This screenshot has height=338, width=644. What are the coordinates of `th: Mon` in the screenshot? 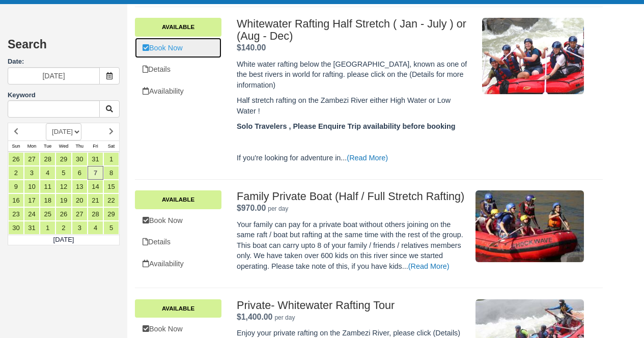 It's located at (31, 146).